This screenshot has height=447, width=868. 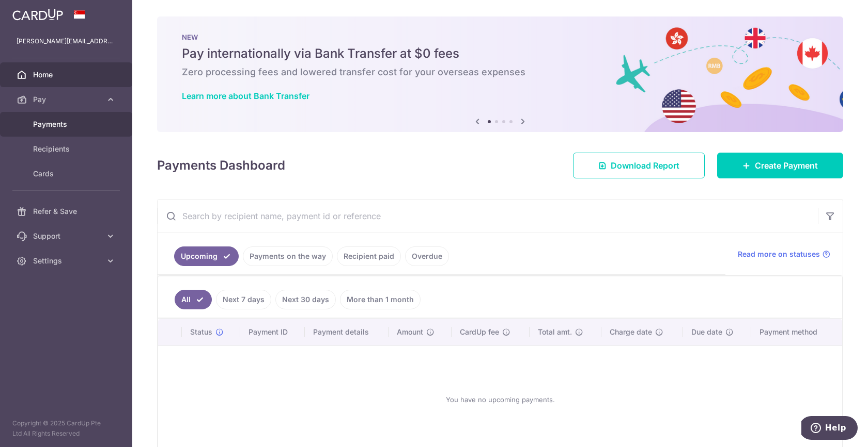 What do you see at coordinates (380, 300) in the screenshot?
I see `a: More than 1 month` at bounding box center [380, 300].